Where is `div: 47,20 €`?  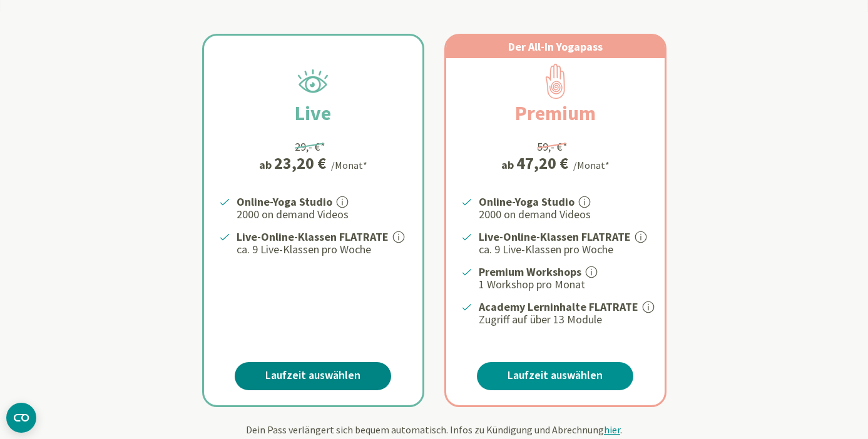
div: 47,20 € is located at coordinates (542, 163).